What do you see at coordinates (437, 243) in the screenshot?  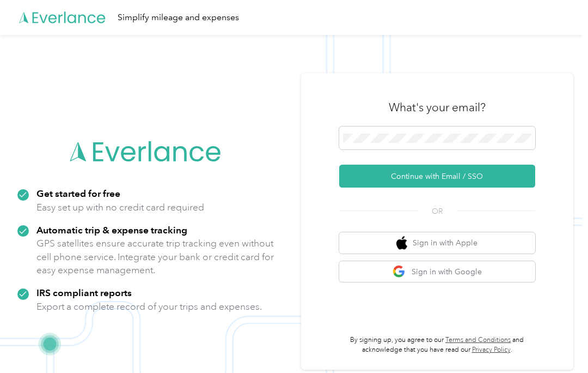 I see `button: apple logoSign in with Apple` at bounding box center [437, 243].